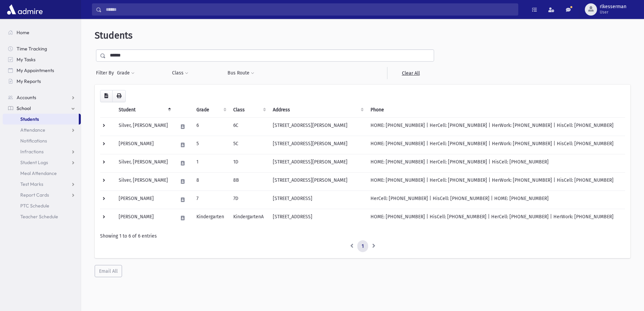 The height and width of the screenshot is (311, 644). I want to click on span: School, so click(24, 108).